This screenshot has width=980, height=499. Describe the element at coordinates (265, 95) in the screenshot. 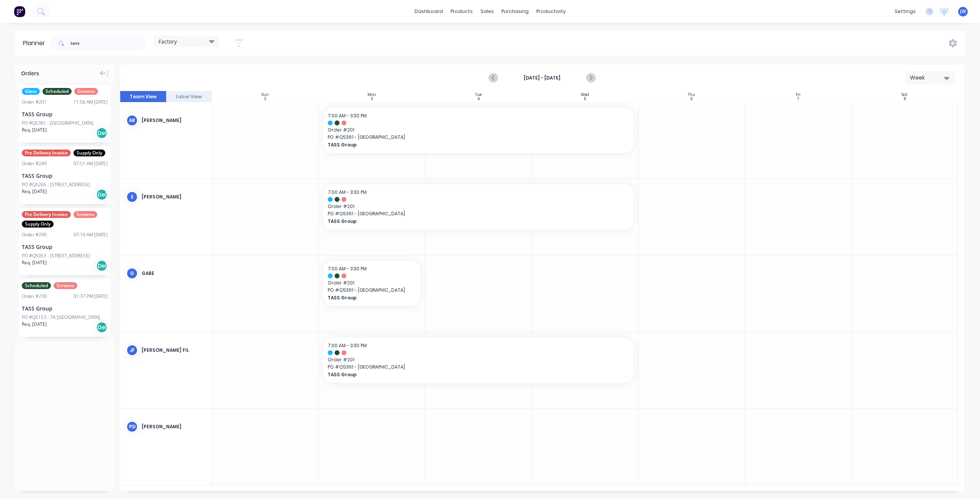

I see `div: Sun` at that location.